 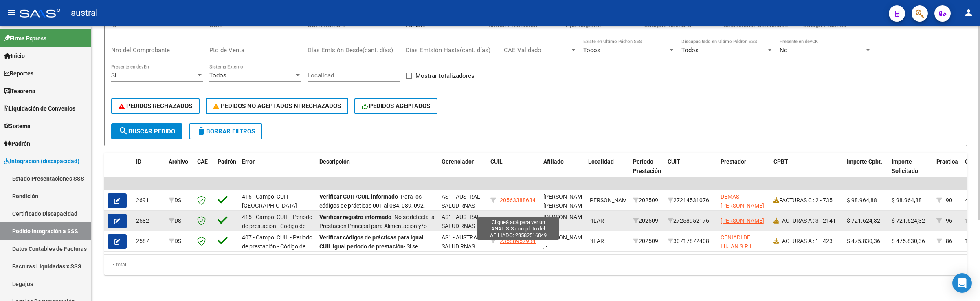 I want to click on div: 2691, so click(x=149, y=200).